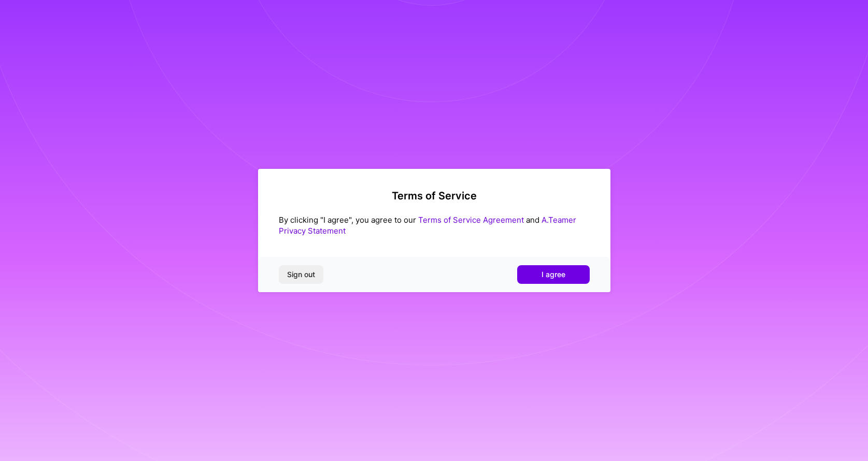 This screenshot has width=868, height=461. I want to click on a: Terms of Service Agreement, so click(471, 219).